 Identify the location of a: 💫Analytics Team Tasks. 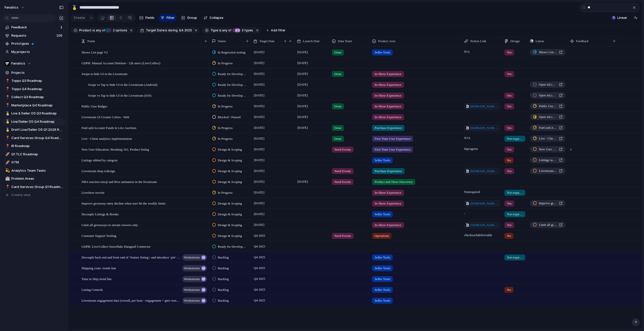
(34, 171).